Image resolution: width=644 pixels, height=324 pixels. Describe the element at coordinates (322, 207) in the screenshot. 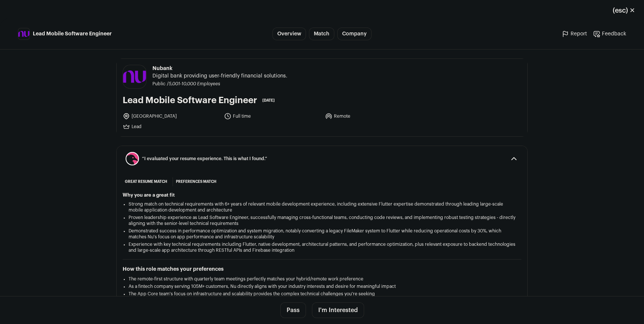

I see `li: Strong match on technical requirements with 6+ years of relevant mobile development experience, i...` at that location.